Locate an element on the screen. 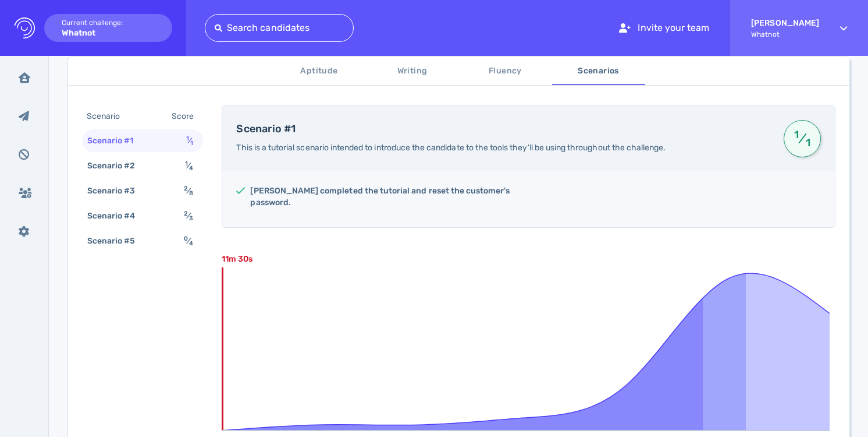  span: Scenarios is located at coordinates (599, 71).